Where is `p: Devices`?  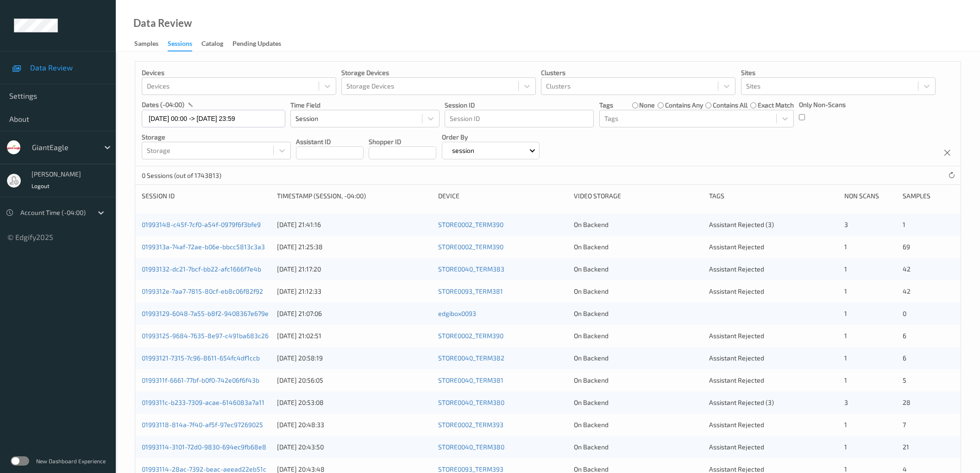
p: Devices is located at coordinates (239, 73).